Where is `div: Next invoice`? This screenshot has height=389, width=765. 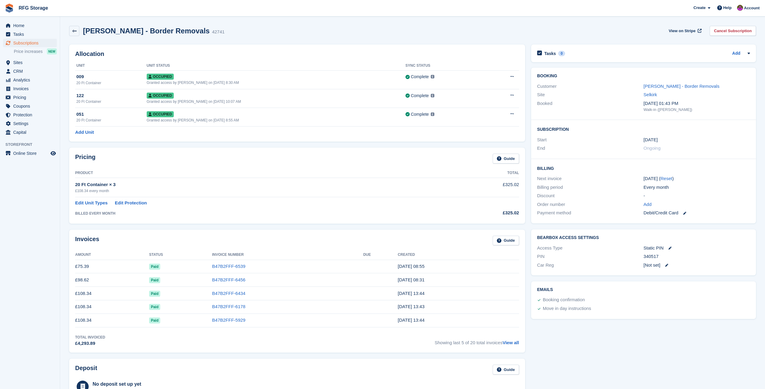 div: Next invoice is located at coordinates (590, 179).